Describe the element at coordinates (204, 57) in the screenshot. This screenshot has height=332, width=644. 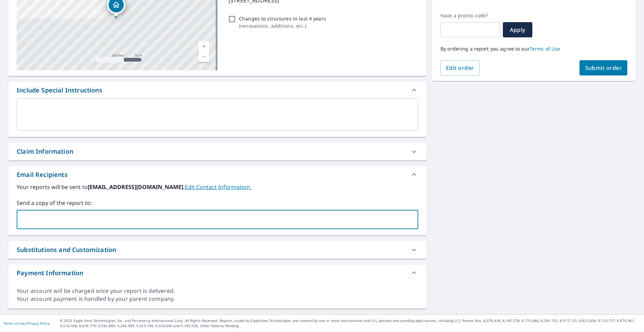
I see `a: Current Level 17, Zoom Out` at that location.